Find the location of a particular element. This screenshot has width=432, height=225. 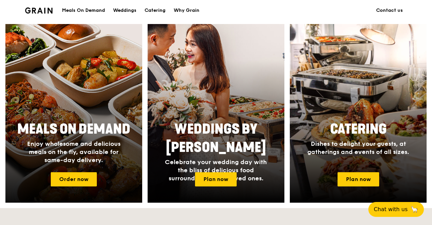

div: Why Grain is located at coordinates (187, 11).